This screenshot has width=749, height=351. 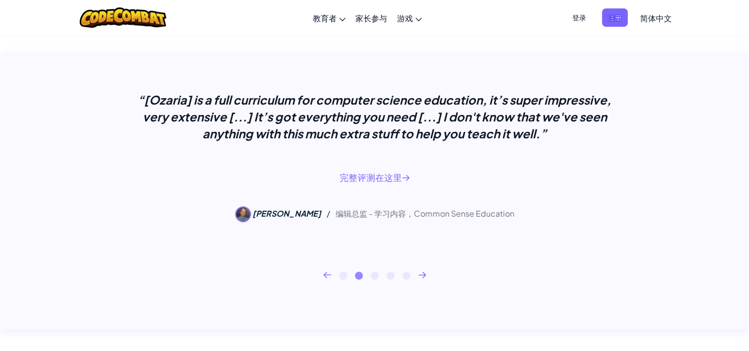 What do you see at coordinates (579, 17) in the screenshot?
I see `button: 登录` at bounding box center [579, 17].